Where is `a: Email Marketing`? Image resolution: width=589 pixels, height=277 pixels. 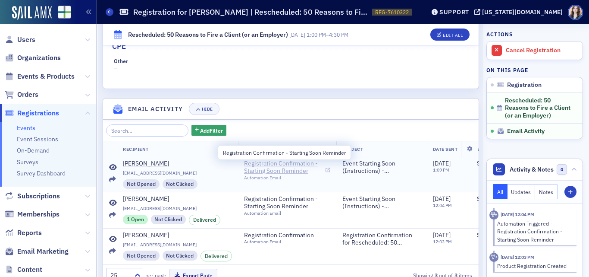
a: Email Marketing is located at coordinates (37, 251).